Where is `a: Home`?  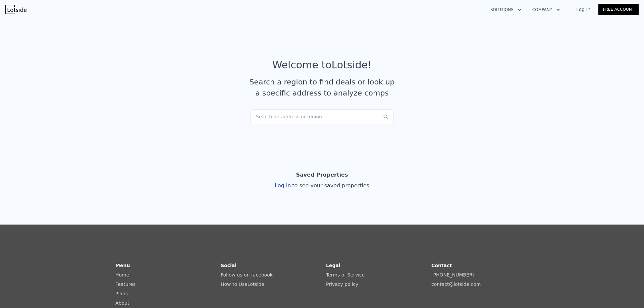
a: Home is located at coordinates (122, 275).